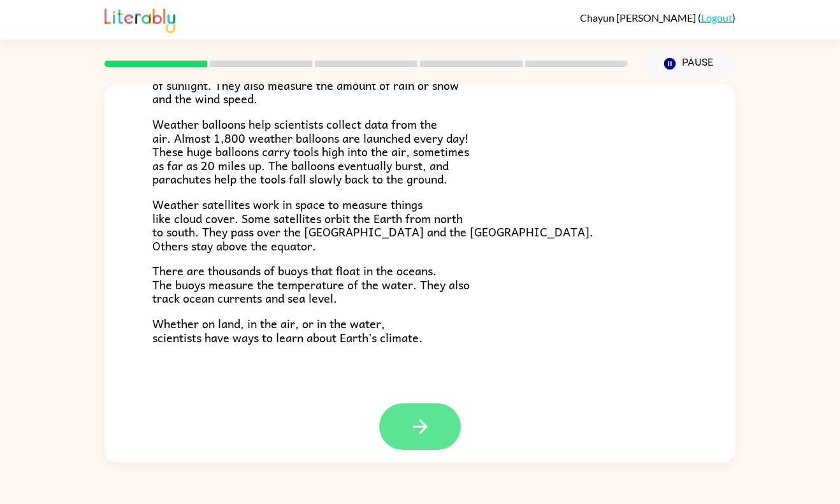 Image resolution: width=840 pixels, height=504 pixels. Describe the element at coordinates (372, 225) in the screenshot. I see `span: Weather satellites work in space to measure things like cloud cover. Some satellites orbit the Ea...` at that location.